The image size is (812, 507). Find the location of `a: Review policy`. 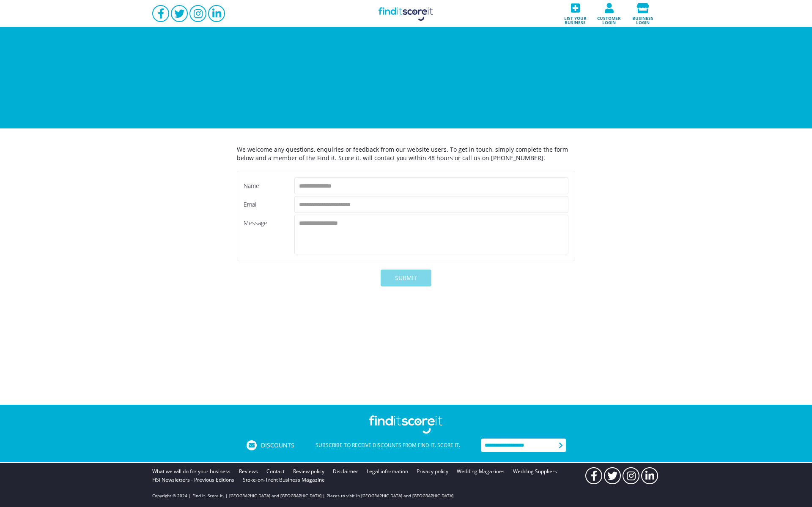

a: Review policy is located at coordinates (309, 471).